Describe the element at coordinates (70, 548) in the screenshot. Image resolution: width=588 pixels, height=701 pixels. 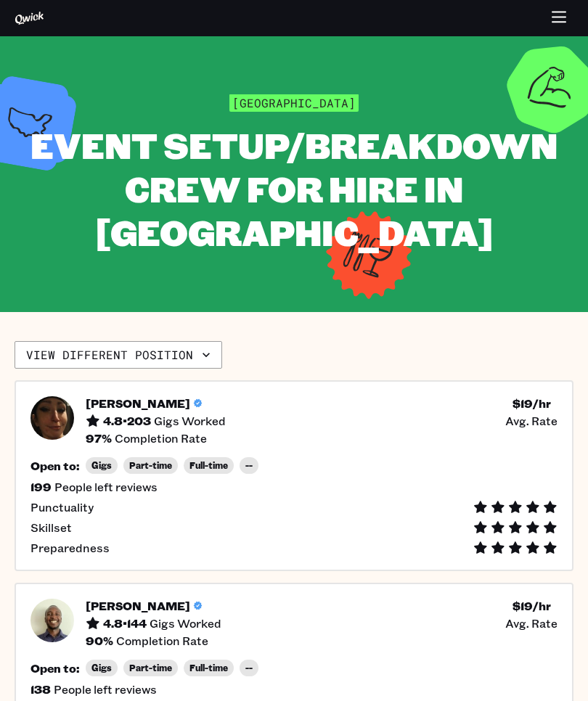
I see `span: Preparedness` at that location.